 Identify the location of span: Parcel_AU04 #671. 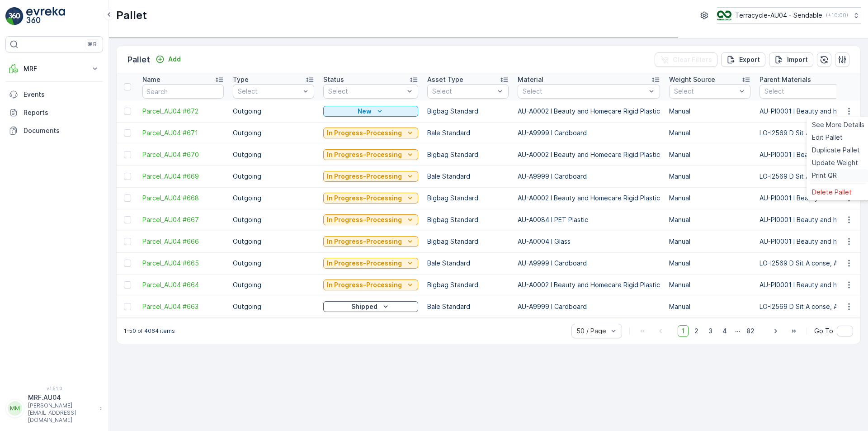
(183, 133).